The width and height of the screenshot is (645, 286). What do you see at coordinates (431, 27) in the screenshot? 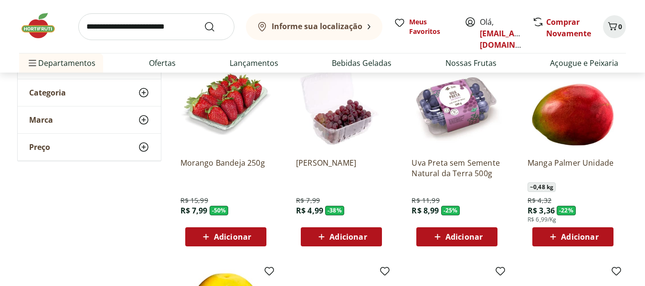
I see `span: Meus Favoritos` at bounding box center [431, 27].